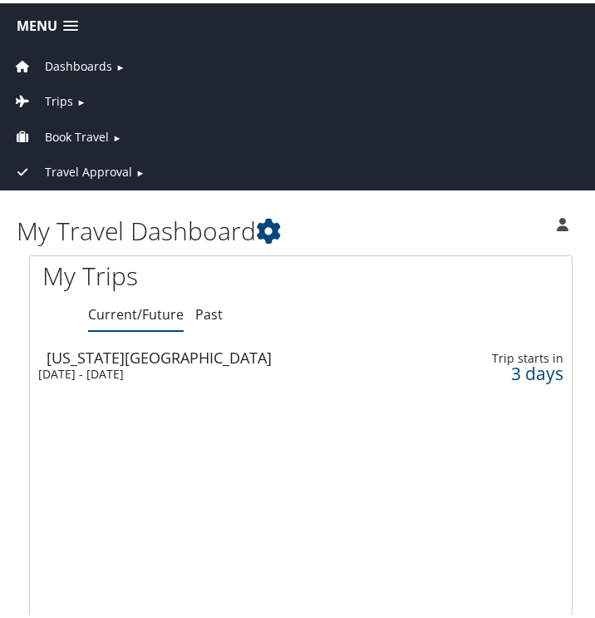  What do you see at coordinates (61, 133) in the screenshot?
I see `a: Book Travel` at bounding box center [61, 133].